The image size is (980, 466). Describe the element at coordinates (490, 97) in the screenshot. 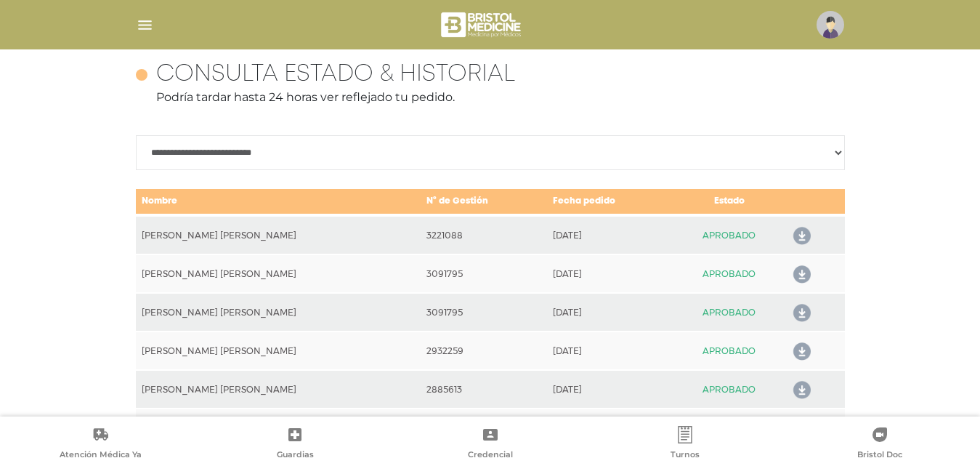

I see `p: Podría tardar hasta 24 horas ver reflejado tu pedido.` at that location.